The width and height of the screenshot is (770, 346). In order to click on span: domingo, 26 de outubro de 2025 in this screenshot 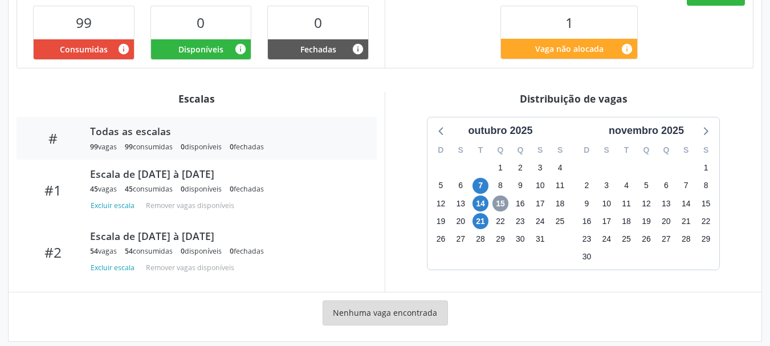, I will do `click(441, 239)`.